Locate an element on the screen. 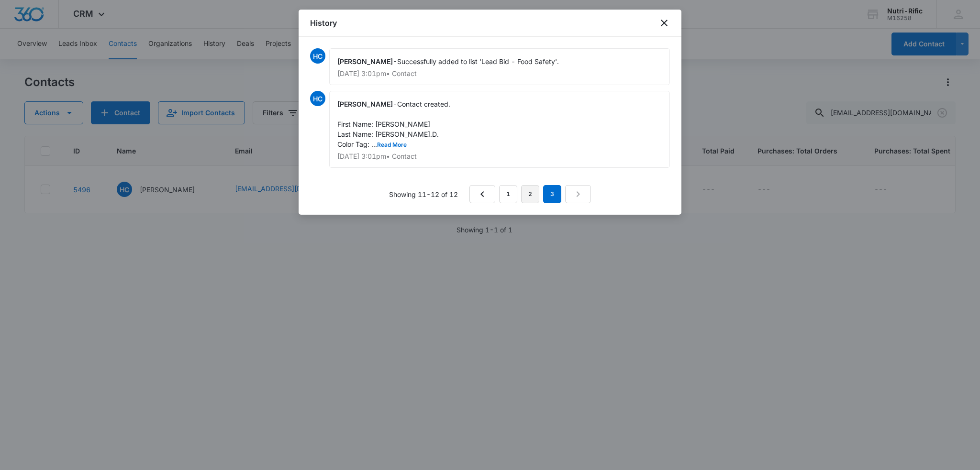 The height and width of the screenshot is (470, 980). a: Page 1 is located at coordinates (508, 194).